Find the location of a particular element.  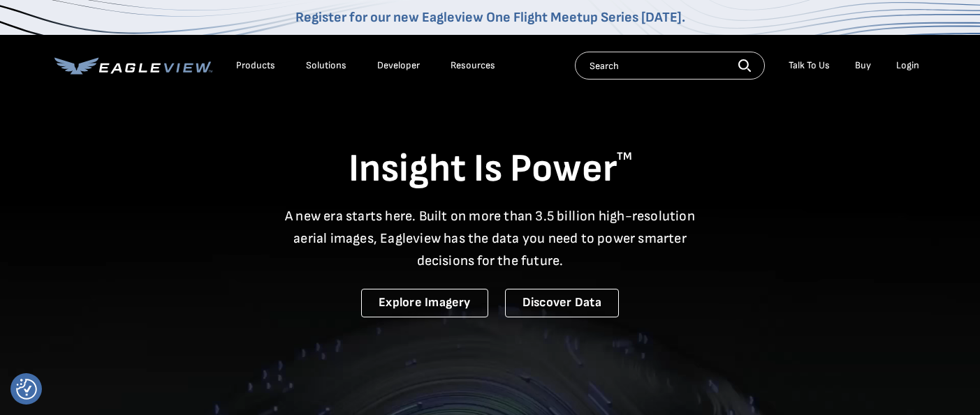

div: Solutions is located at coordinates (326, 66).